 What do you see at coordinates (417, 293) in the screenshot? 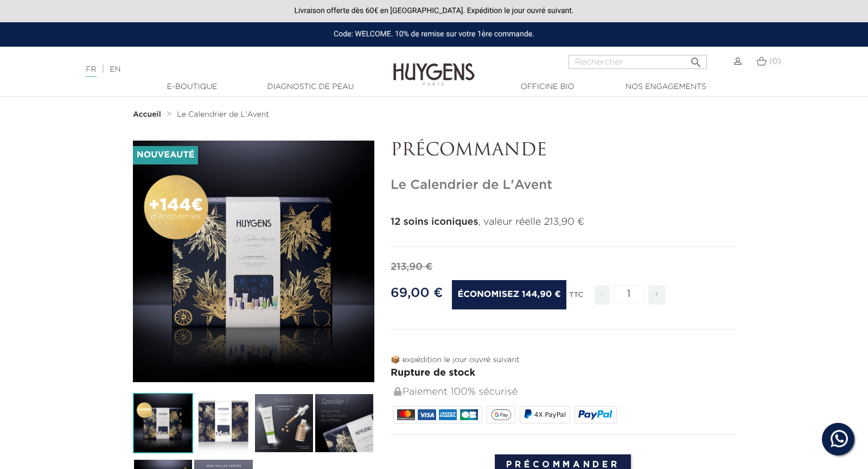
I see `span: 69,00 €` at bounding box center [417, 293].